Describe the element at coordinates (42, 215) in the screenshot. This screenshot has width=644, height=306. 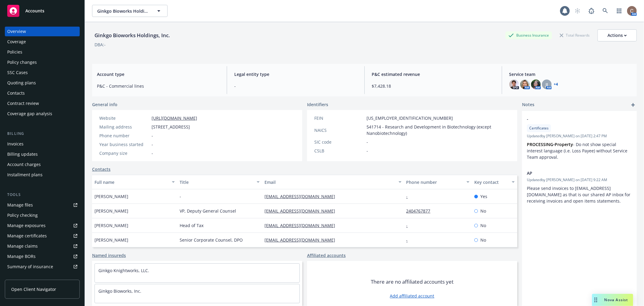
I see `a: Policy checking` at that location.